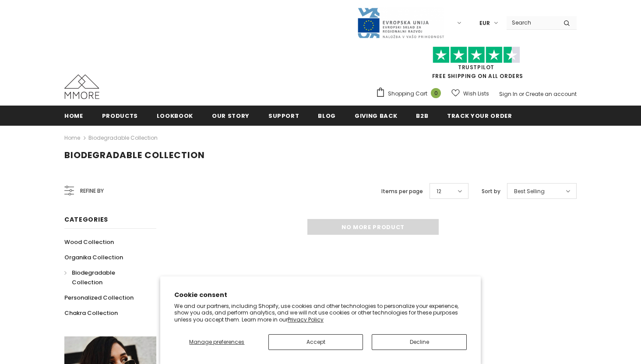 This screenshot has width=641, height=364. I want to click on span: Chakra Collection, so click(91, 313).